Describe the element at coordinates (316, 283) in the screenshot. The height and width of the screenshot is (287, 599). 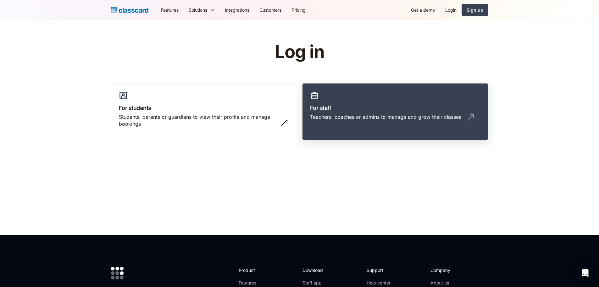
I see `a: Staff app` at that location.